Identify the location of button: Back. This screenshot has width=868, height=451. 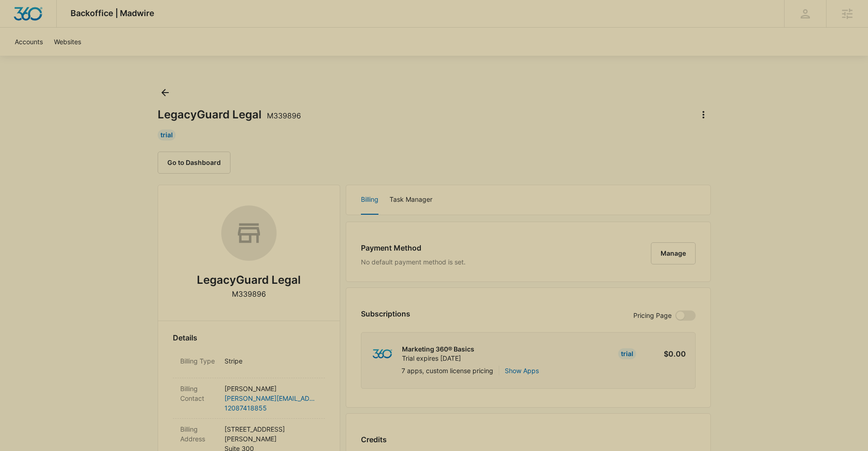
(165, 92).